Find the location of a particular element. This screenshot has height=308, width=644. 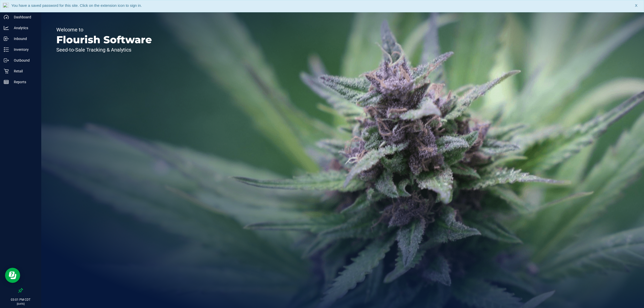

inline-svg: Outbound is located at coordinates (6, 61).